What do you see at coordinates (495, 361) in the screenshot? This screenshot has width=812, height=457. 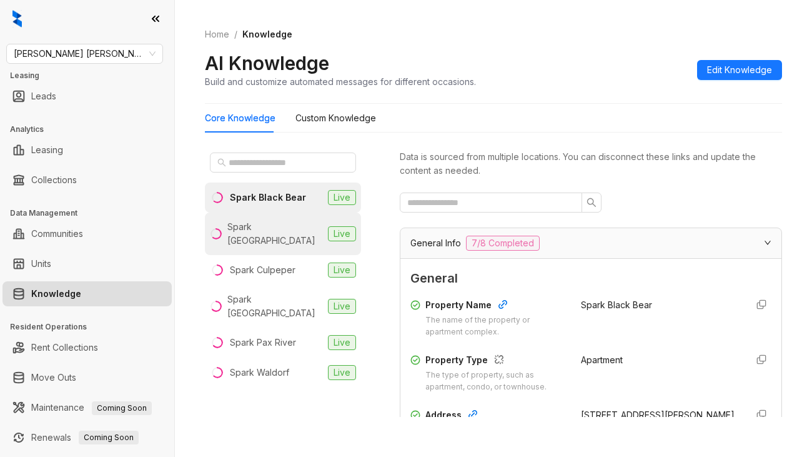 I see `div: Property Type` at bounding box center [495, 361].